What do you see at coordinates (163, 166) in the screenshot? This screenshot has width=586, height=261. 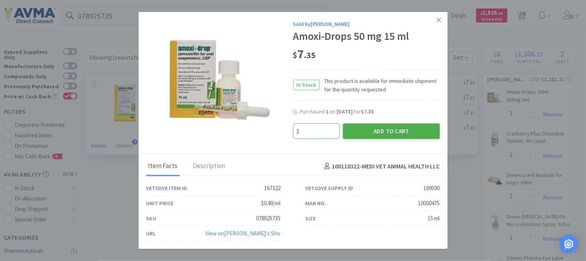 I see `div: Item Facts` at bounding box center [163, 166].